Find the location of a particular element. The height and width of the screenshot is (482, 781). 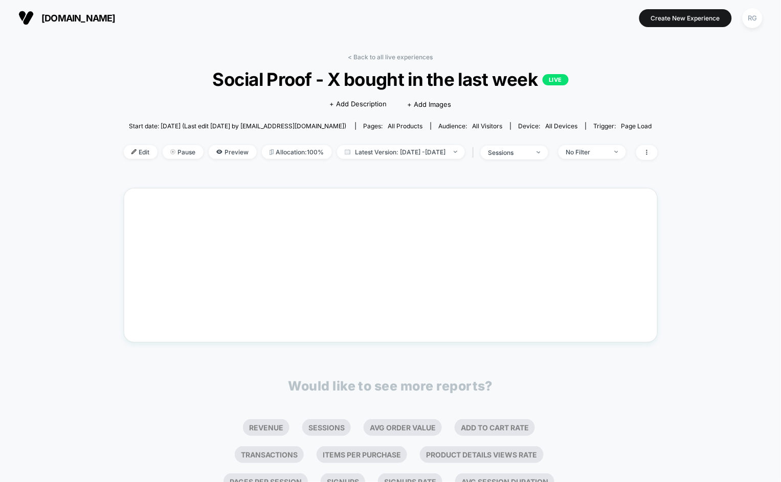

img: rebalance is located at coordinates (271, 152).